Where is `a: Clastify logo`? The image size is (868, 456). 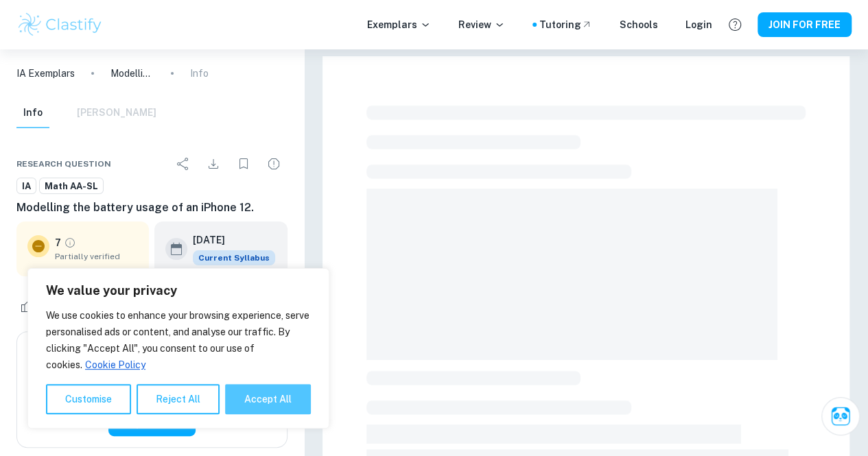 a: Clastify logo is located at coordinates (60, 24).